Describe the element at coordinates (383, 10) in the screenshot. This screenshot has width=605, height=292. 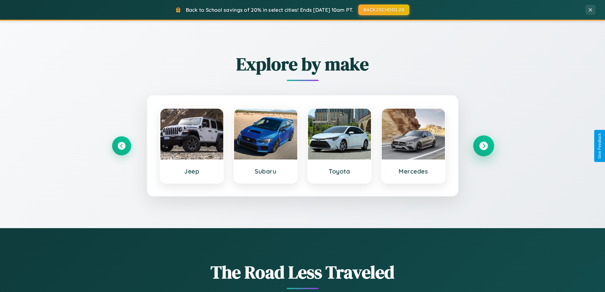
I see `button: BACK2SCHOOL20` at that location.